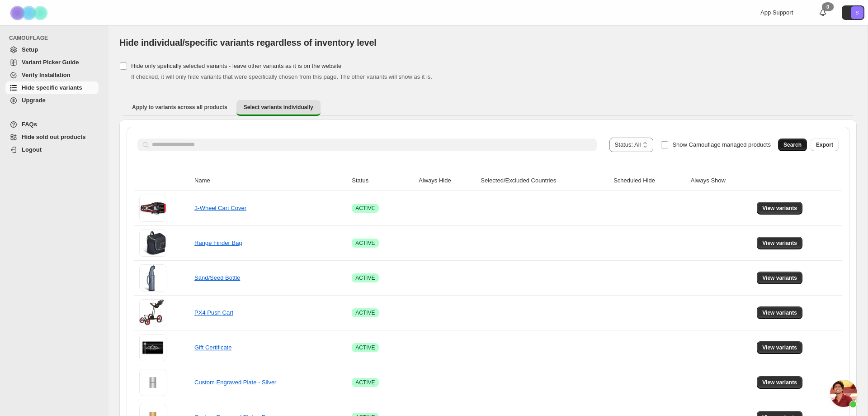 The width and height of the screenshot is (868, 416). What do you see at coordinates (153, 382) in the screenshot?
I see `img: Custom Engraved Plate - Silver` at bounding box center [153, 382].